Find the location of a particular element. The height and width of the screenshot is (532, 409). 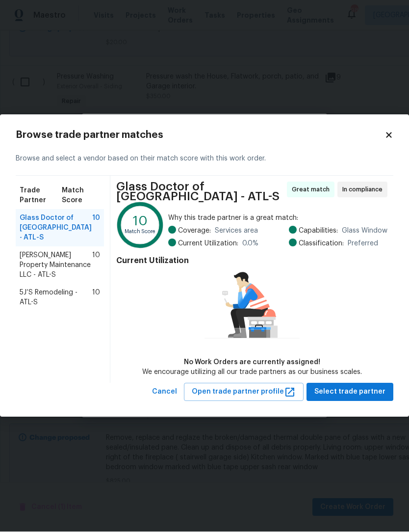

span: Current Utilization: is located at coordinates (208, 244).